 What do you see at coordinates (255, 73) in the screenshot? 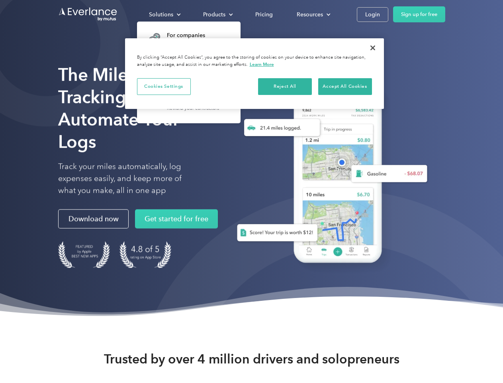
I see `div: Cookie banner` at bounding box center [255, 73].